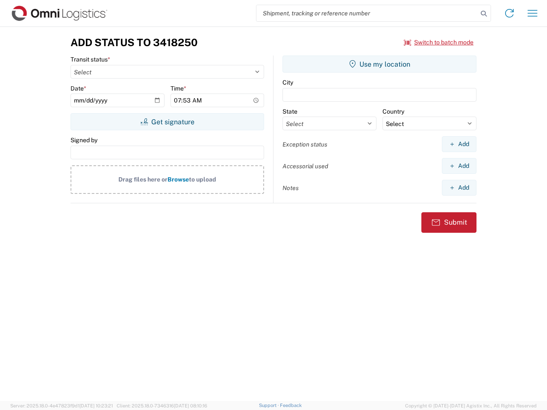 The height and width of the screenshot is (410, 547). Describe the element at coordinates (78, 89) in the screenshot. I see `label: Date` at that location.